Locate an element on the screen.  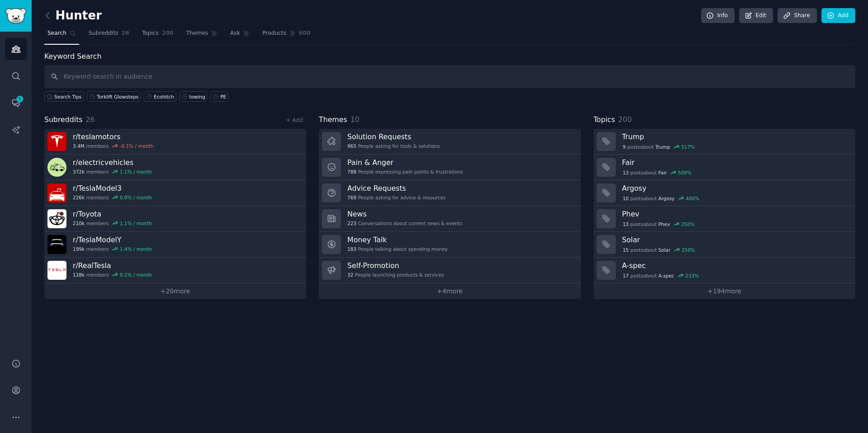
a: Topics200 is located at coordinates (158, 35).